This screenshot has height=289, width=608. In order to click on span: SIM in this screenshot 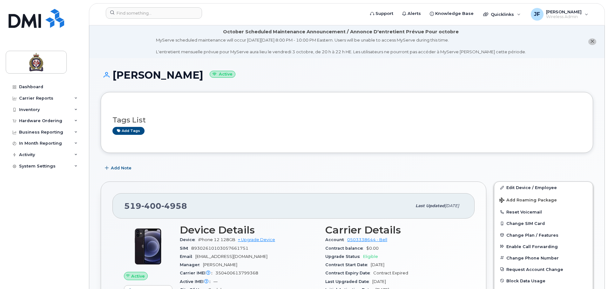, I will do `click(186, 248)`.